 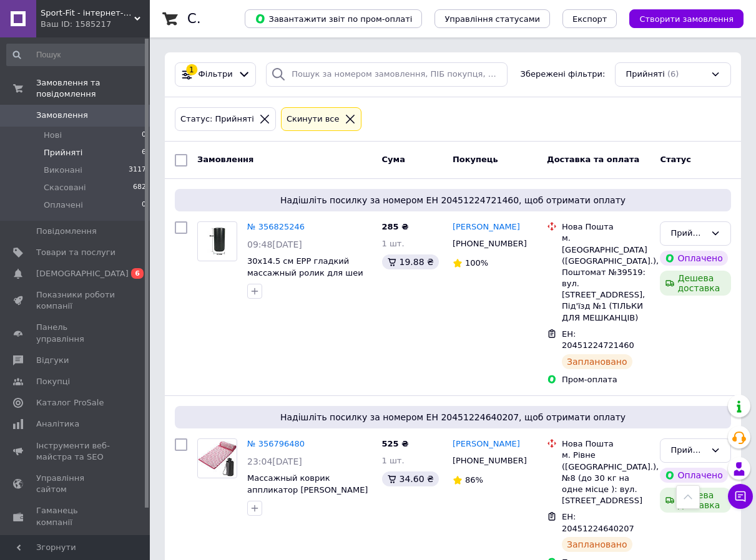 What do you see at coordinates (492, 19) in the screenshot?
I see `button: Управління статусами` at bounding box center [492, 19].